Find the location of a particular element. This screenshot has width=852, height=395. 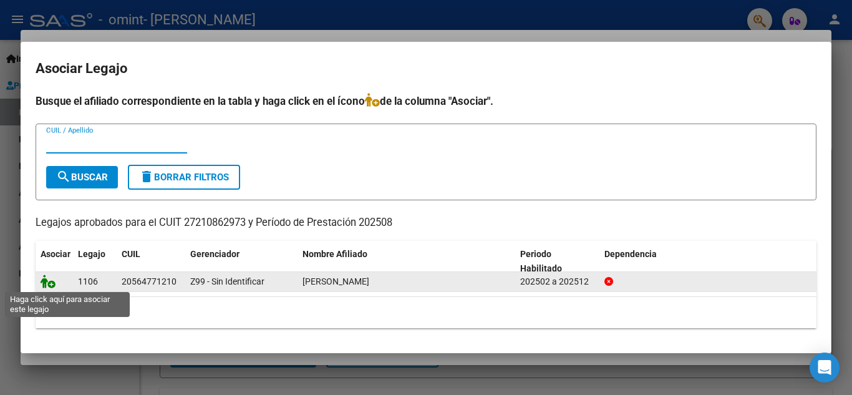

datatable-header-cell: CUIL is located at coordinates (151, 261).